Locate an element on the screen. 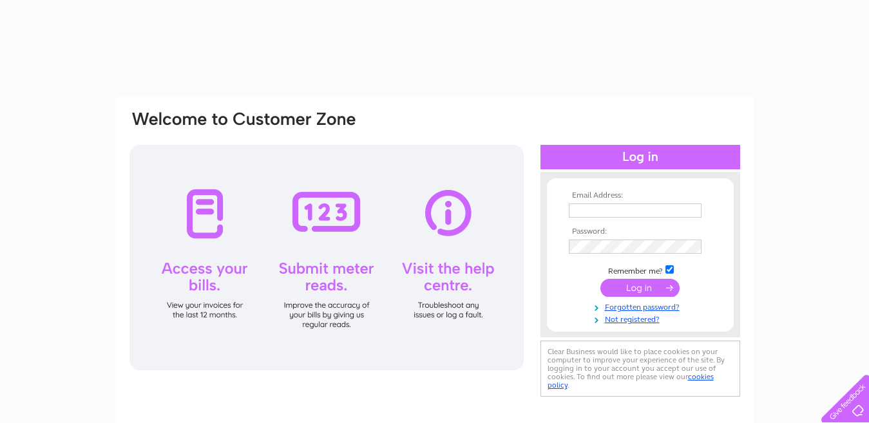 This screenshot has height=423, width=869. a: Not registered? is located at coordinates (641, 318).